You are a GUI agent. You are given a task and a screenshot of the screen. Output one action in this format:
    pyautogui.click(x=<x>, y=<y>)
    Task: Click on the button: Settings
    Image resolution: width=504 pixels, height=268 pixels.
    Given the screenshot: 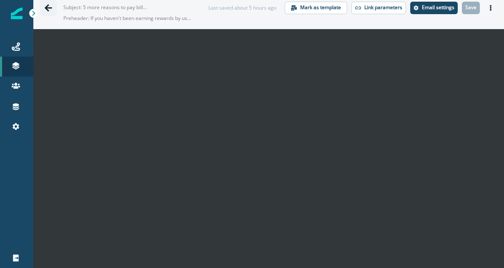 What is the action you would take?
    pyautogui.click(x=434, y=8)
    